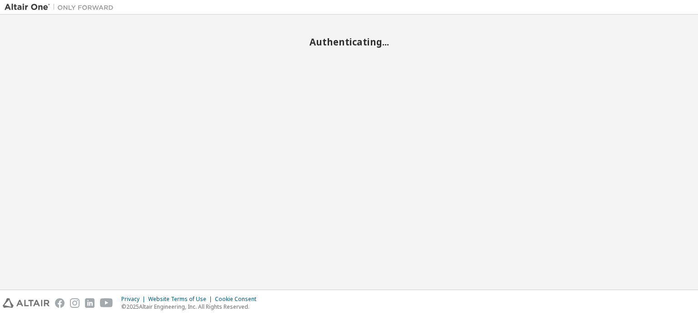  What do you see at coordinates (106, 303) in the screenshot?
I see `img: youtube.svg` at bounding box center [106, 303].